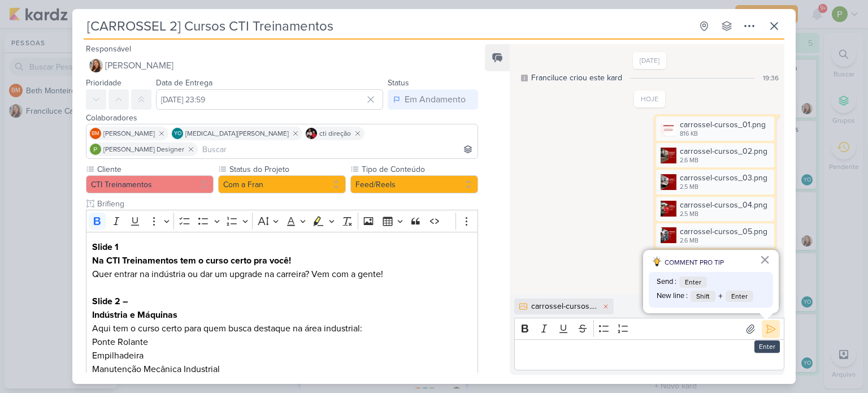 The height and width of the screenshot is (393, 868). What do you see at coordinates (767, 346) in the screenshot?
I see `div: Enter` at bounding box center [767, 346].